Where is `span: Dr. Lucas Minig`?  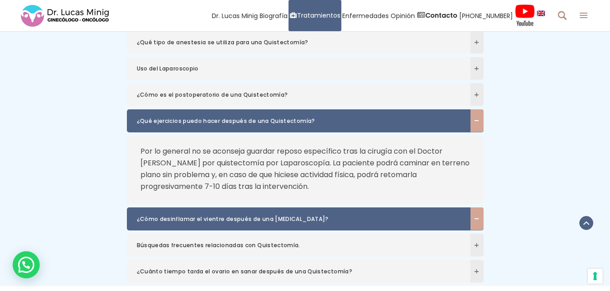 span: Dr. Lucas Minig is located at coordinates (235, 15).